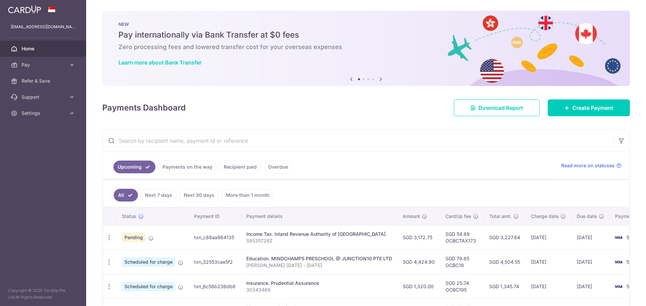  I want to click on td: SGD 79.65 OCBC18, so click(462, 262).